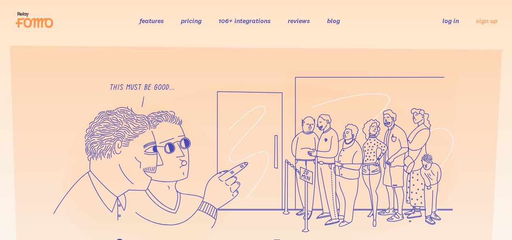  Describe the element at coordinates (152, 21) in the screenshot. I see `a: features` at that location.